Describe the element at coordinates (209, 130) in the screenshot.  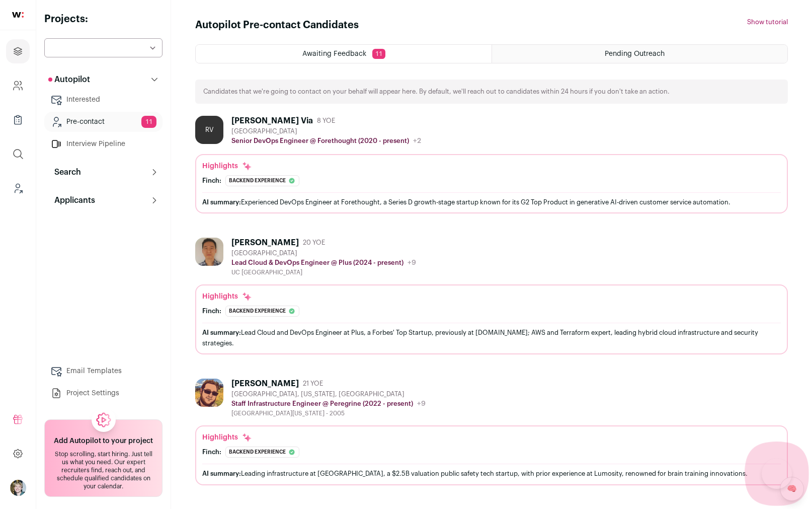
I see `div: RV` at that location.